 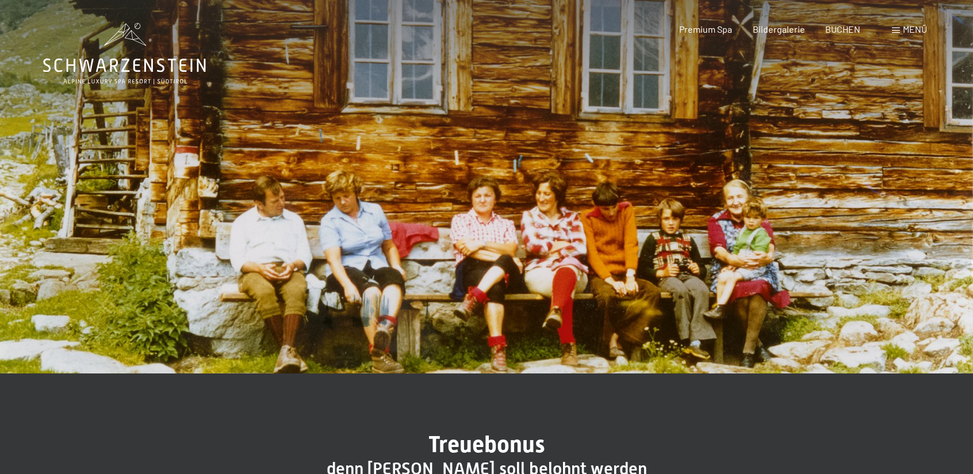 I want to click on span: Menü, so click(x=915, y=29).